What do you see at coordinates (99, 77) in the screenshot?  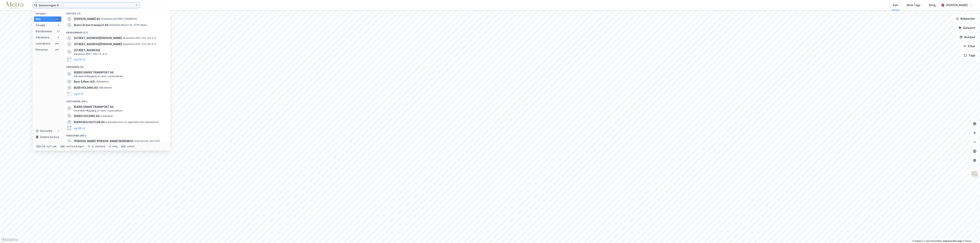 I see `span: Gårdeiere • Bygging av vann- og kloakkanl.` at bounding box center [99, 77].